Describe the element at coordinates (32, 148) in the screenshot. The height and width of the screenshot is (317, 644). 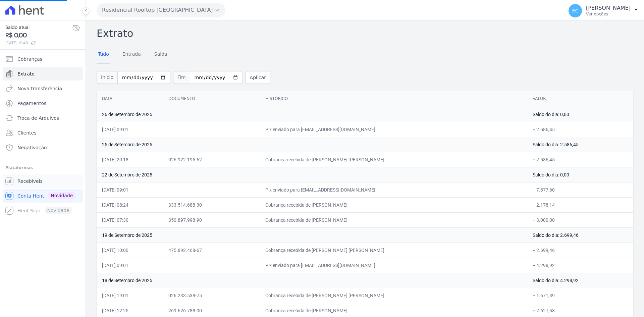
I see `span: Negativação` at that location.